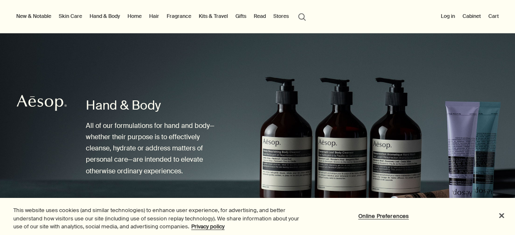  I want to click on a: Home, so click(135, 16).